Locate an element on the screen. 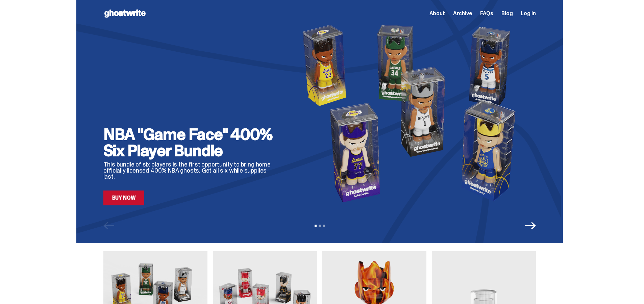 The image size is (644, 304). a: Archive is located at coordinates (462, 14).